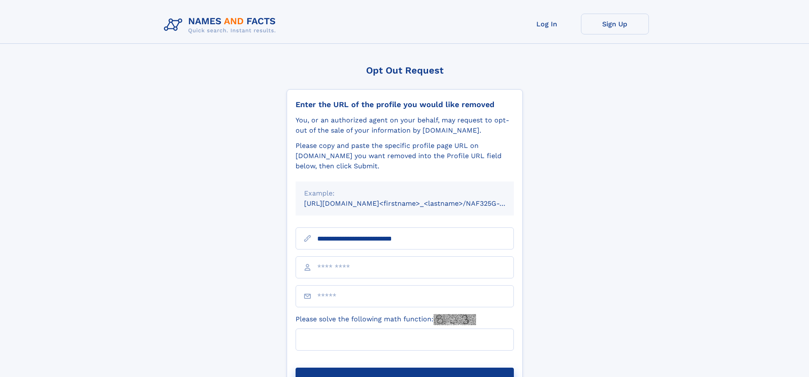 This screenshot has height=377, width=809. I want to click on div: You, or an authorized agent on your behalf, may request to opt-out of the sale of your informatio..., so click(405, 125).